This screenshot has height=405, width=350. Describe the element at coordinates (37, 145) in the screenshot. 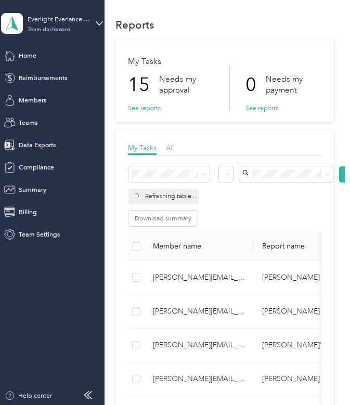

I see `span: Data Exports` at that location.